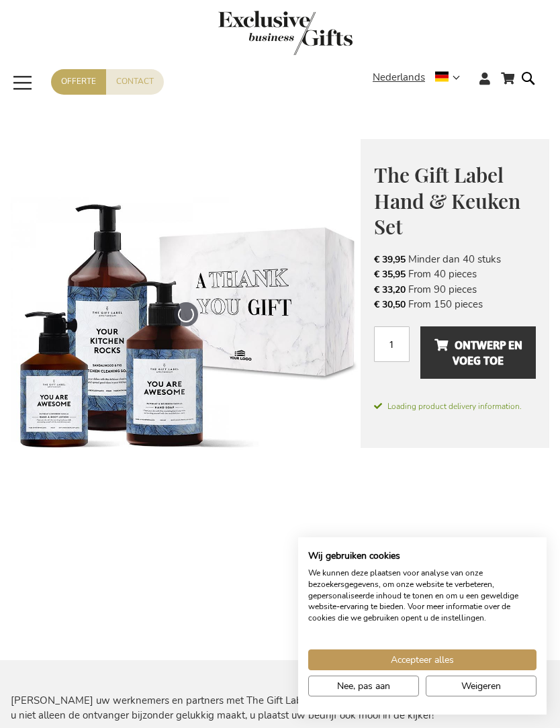  What do you see at coordinates (285, 35) in the screenshot?
I see `a: store logo` at bounding box center [285, 35].